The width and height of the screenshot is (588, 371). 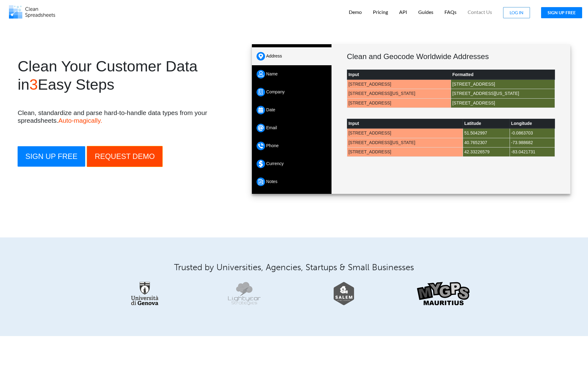 I want to click on th: Latitude, so click(x=486, y=124).